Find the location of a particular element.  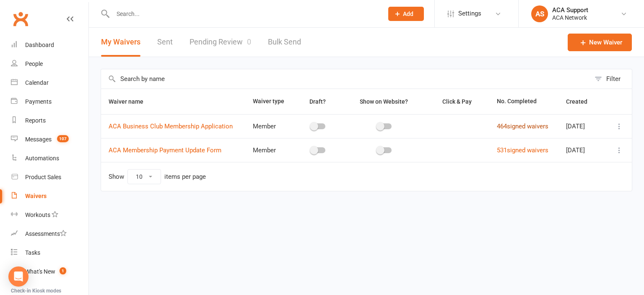

a: 464signed waivers is located at coordinates (522, 126).